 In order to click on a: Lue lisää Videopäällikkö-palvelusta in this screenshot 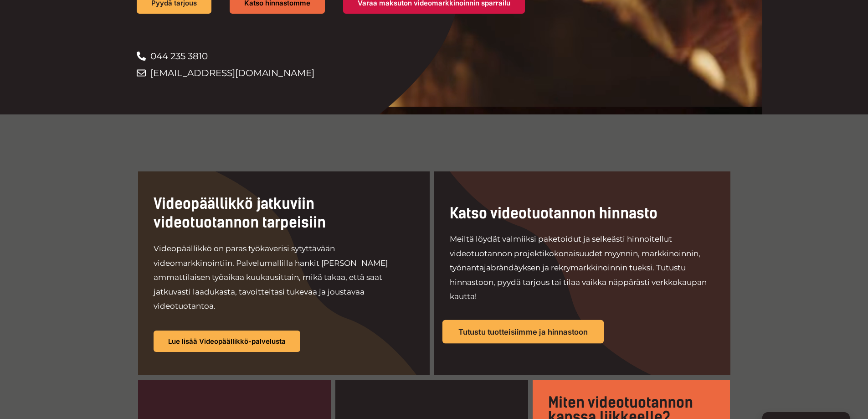, I will do `click(227, 341)`.